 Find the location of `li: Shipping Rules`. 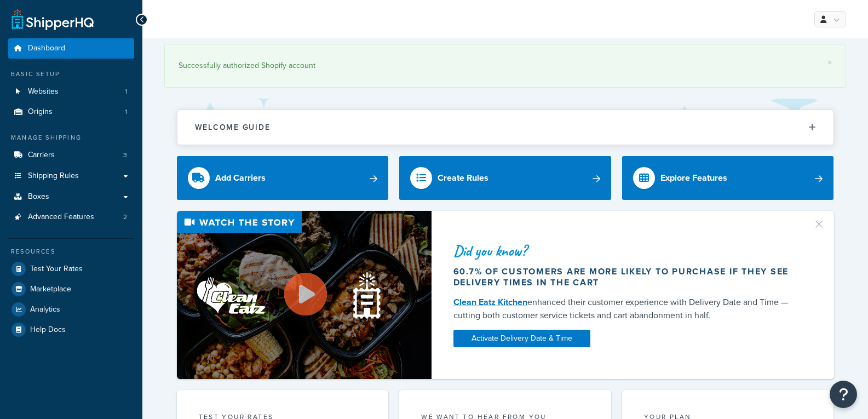

li: Shipping Rules is located at coordinates (71, 176).